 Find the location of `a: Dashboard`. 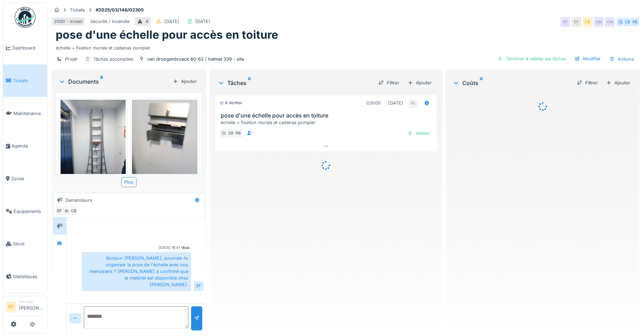

a: Dashboard is located at coordinates (25, 48).